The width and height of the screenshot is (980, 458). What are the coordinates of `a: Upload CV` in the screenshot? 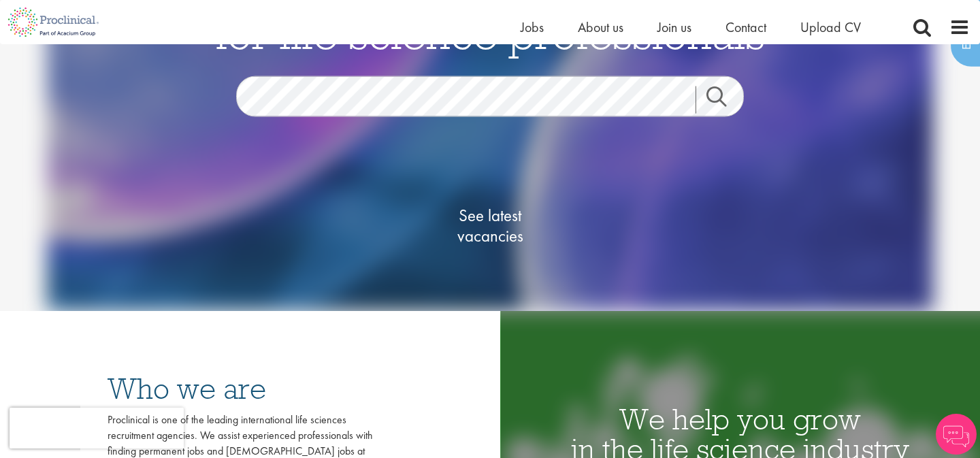 It's located at (830, 27).